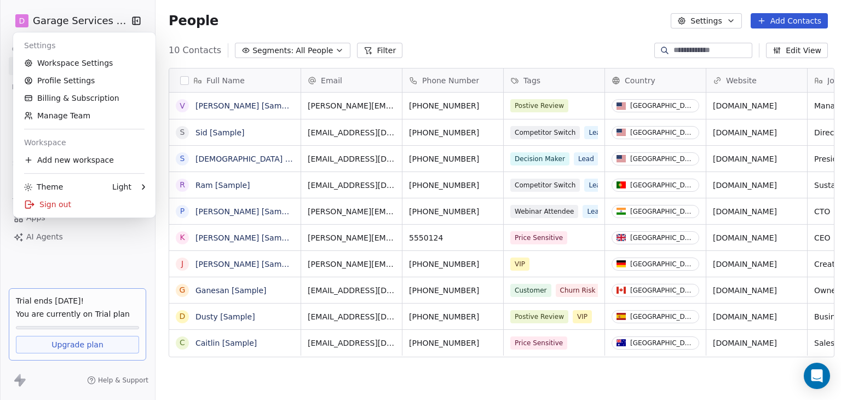 The image size is (841, 400). I want to click on a: Sid [Sample], so click(220, 133).